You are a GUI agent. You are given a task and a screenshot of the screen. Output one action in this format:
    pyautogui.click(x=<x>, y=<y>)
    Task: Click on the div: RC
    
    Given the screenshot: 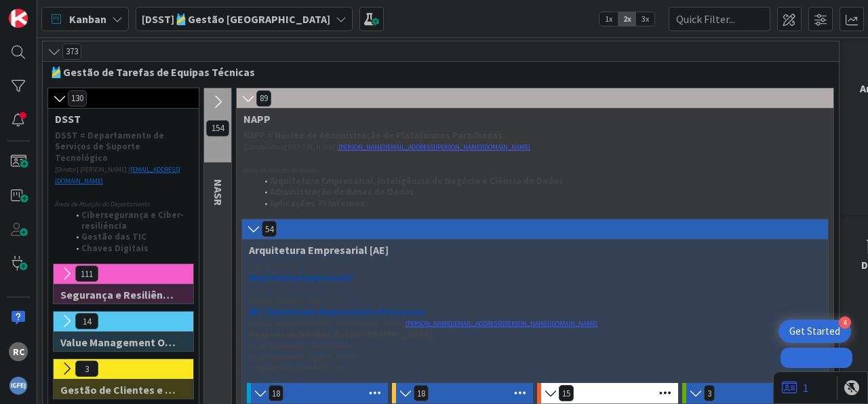 What is the action you would take?
    pyautogui.click(x=18, y=351)
    